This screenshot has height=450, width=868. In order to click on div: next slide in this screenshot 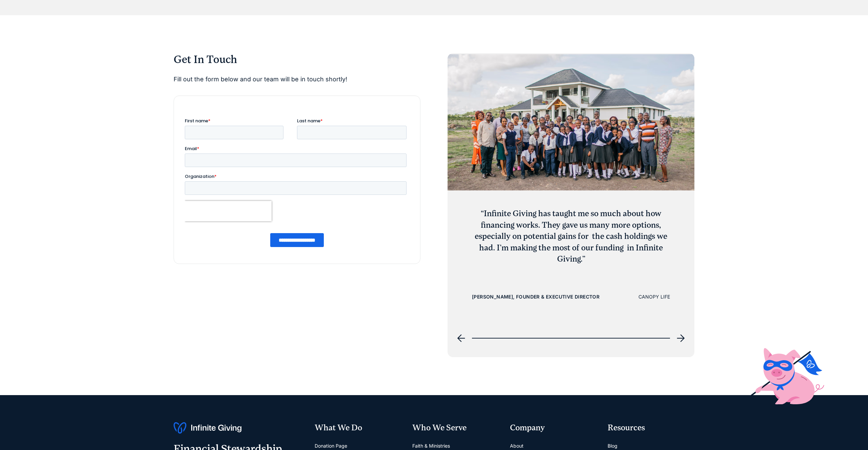, I will do `click(681, 338)`.